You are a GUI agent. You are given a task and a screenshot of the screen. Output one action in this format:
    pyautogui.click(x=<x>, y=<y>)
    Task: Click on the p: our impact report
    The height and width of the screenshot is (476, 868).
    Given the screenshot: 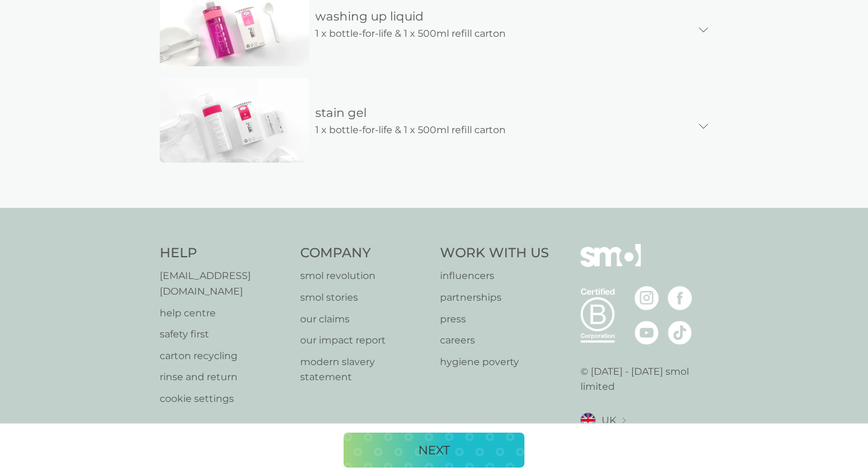 What is the action you would take?
    pyautogui.click(x=364, y=340)
    